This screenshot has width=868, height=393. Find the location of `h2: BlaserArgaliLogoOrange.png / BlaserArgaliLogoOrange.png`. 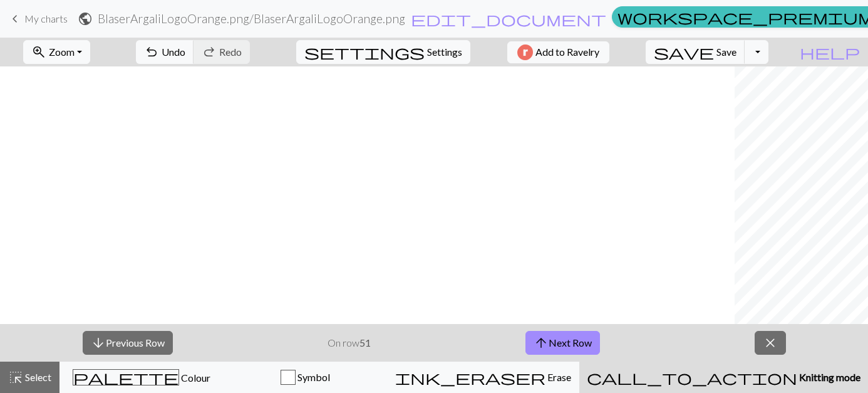

h2: BlaserArgaliLogoOrange.png / BlaserArgaliLogoOrange.png is located at coordinates (251, 18).